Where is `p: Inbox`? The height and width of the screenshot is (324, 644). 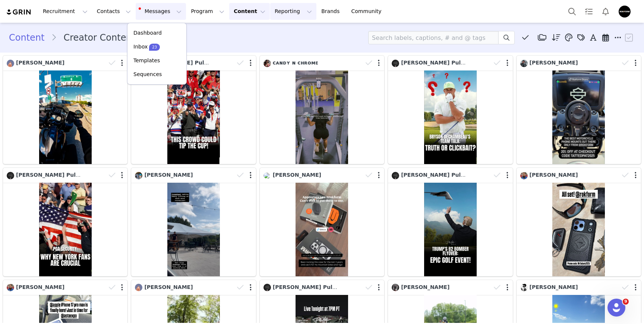
p: Inbox is located at coordinates (140, 46).